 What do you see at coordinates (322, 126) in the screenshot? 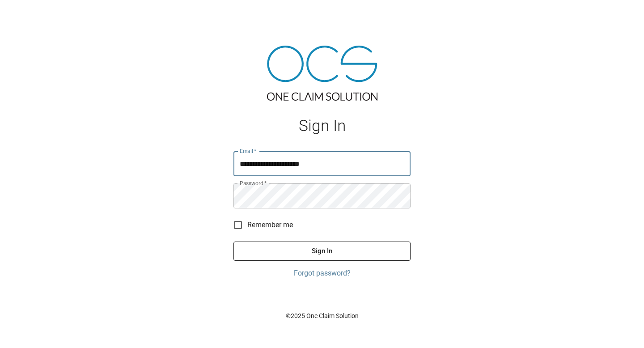
I see `h1: Sign In` at bounding box center [322, 126].